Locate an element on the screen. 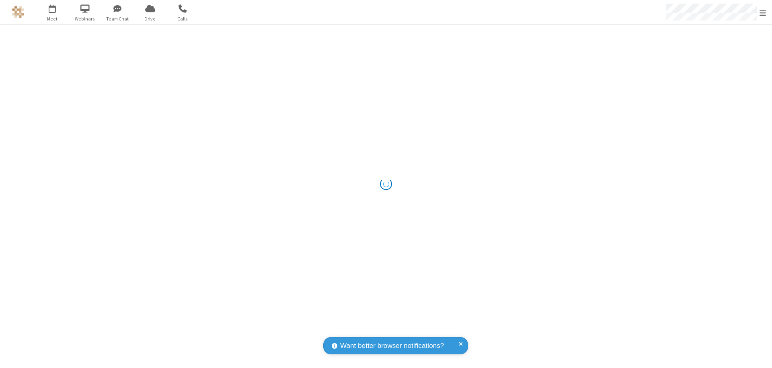  span: Calls is located at coordinates (183, 19).